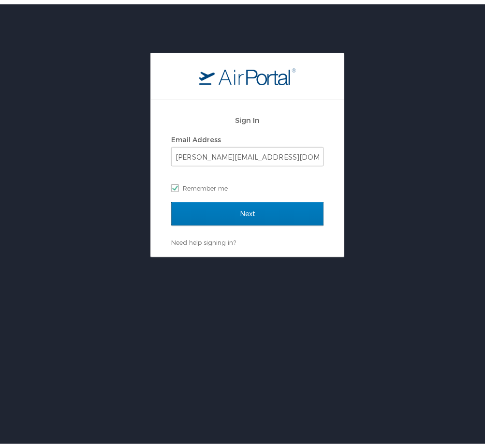 The height and width of the screenshot is (448, 485). Describe the element at coordinates (247, 72) in the screenshot. I see `img: logo` at that location.